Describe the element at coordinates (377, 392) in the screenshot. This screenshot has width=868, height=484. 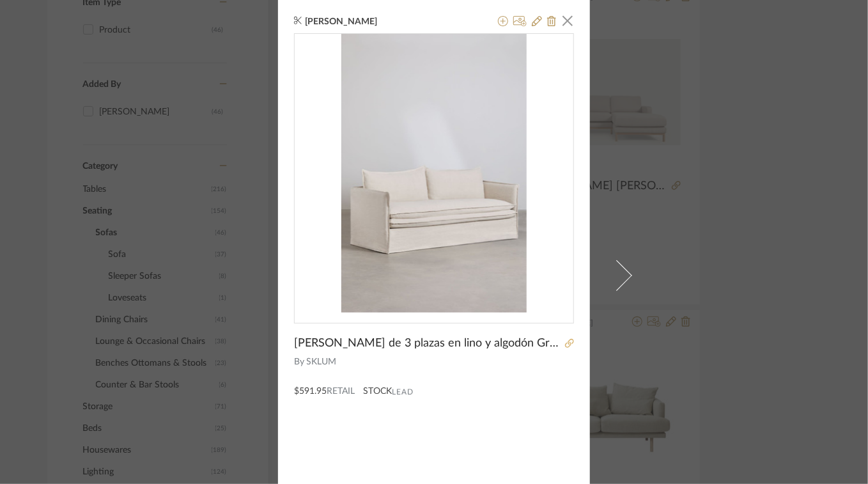
I see `span: STOCK` at that location.